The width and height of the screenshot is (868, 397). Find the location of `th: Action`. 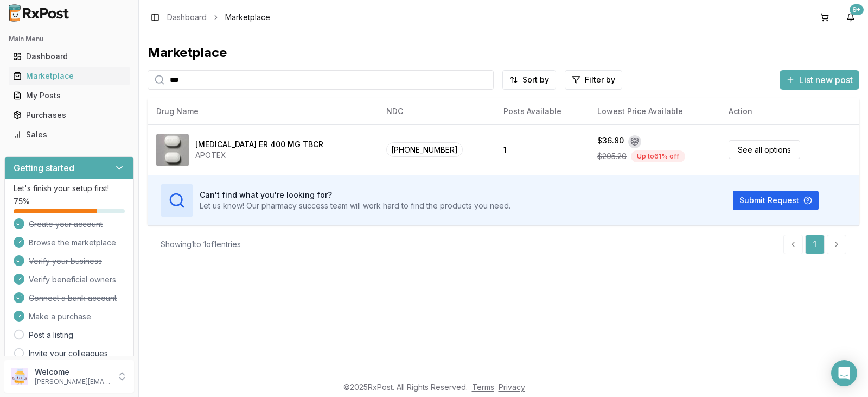

th: Action is located at coordinates (789, 112).